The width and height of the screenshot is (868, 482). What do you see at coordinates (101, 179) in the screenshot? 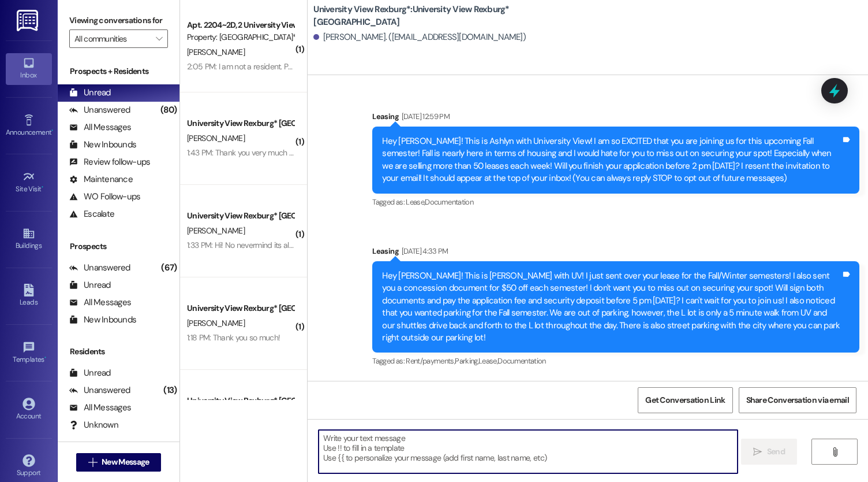
I see `div: Maintenance` at bounding box center [101, 179].